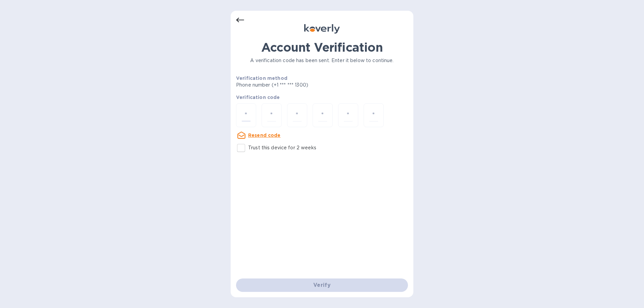 Image resolution: width=644 pixels, height=308 pixels. Describe the element at coordinates (262, 78) in the screenshot. I see `b: Verification method` at that location.